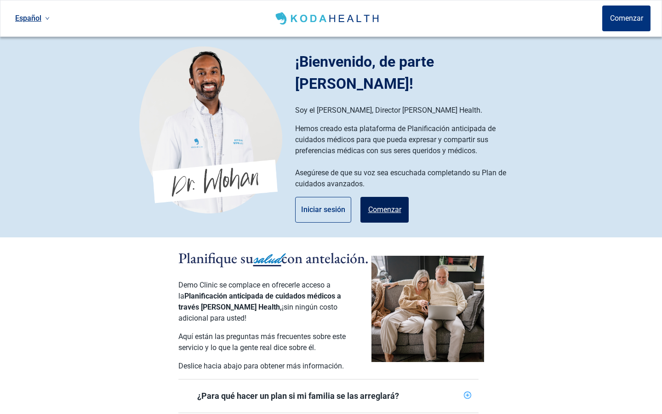  What do you see at coordinates (267, 259) in the screenshot?
I see `span: salud` at bounding box center [267, 259].